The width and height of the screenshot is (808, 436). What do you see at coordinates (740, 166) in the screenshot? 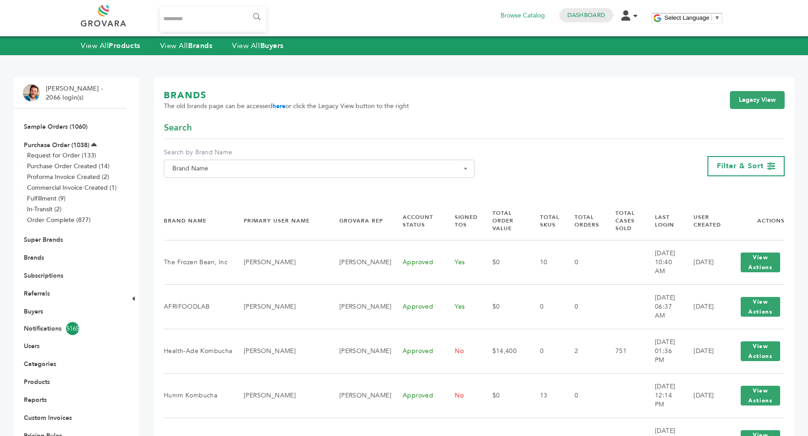
I see `span: Filter & Sort` at bounding box center [740, 166].